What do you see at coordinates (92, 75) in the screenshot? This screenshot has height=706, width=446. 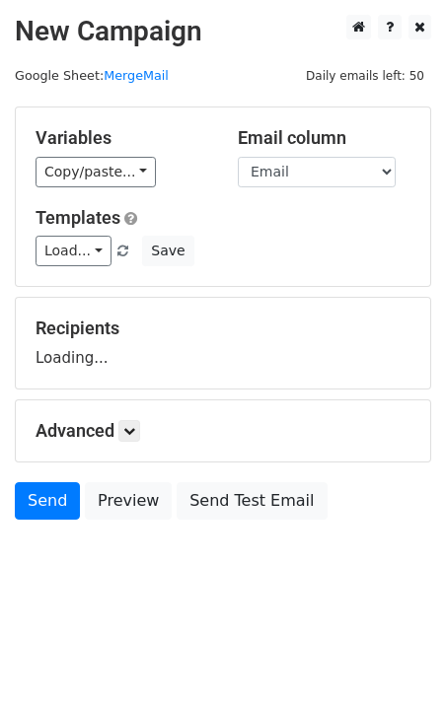 I see `small: Google Sheet:` at bounding box center [92, 75].